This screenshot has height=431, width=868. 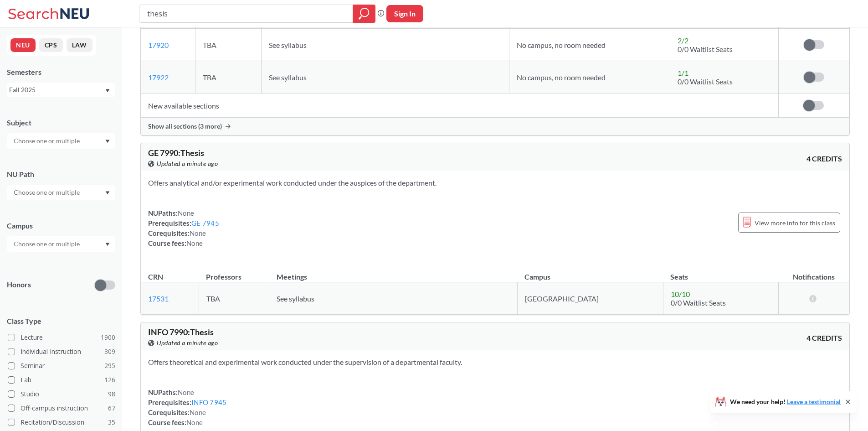 What do you see at coordinates (404, 14) in the screenshot?
I see `button: Sign In` at bounding box center [404, 14].